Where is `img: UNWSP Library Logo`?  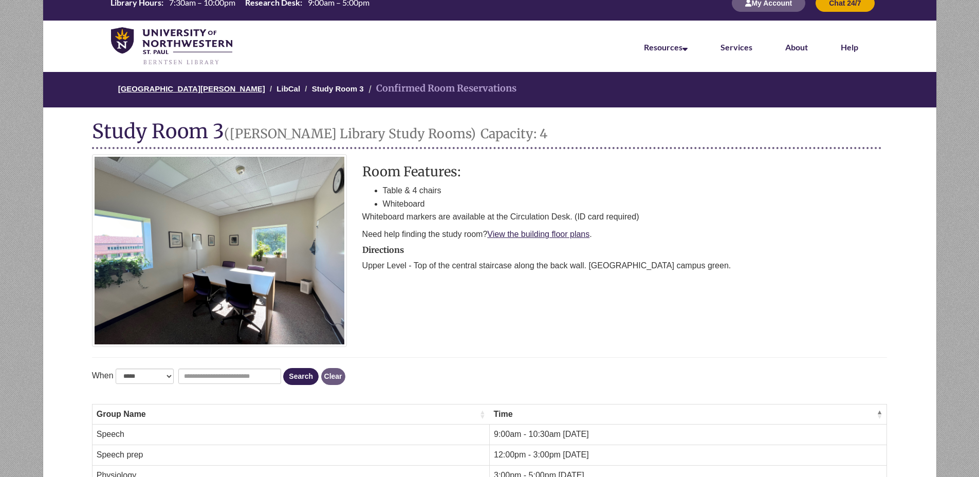 img: UNWSP Library Logo is located at coordinates (172, 46).